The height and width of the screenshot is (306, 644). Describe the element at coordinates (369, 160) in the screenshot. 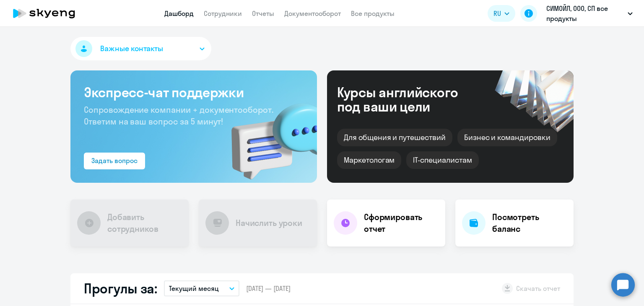

I see `div: Маркетологам` at that location.